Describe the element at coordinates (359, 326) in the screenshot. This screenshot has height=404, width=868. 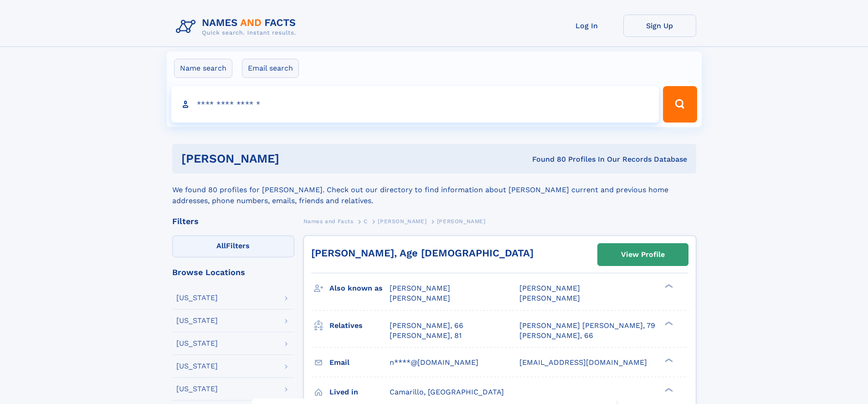
I see `h3: Relatives` at that location.